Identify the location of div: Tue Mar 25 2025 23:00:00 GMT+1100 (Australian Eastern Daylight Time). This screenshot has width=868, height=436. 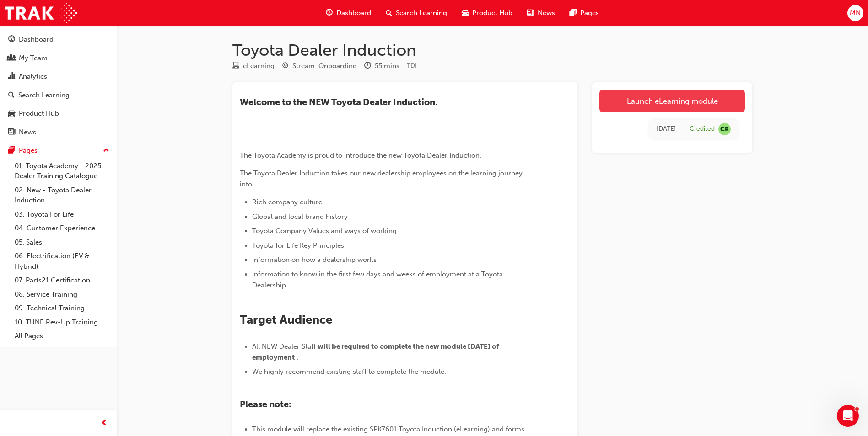
(666, 129).